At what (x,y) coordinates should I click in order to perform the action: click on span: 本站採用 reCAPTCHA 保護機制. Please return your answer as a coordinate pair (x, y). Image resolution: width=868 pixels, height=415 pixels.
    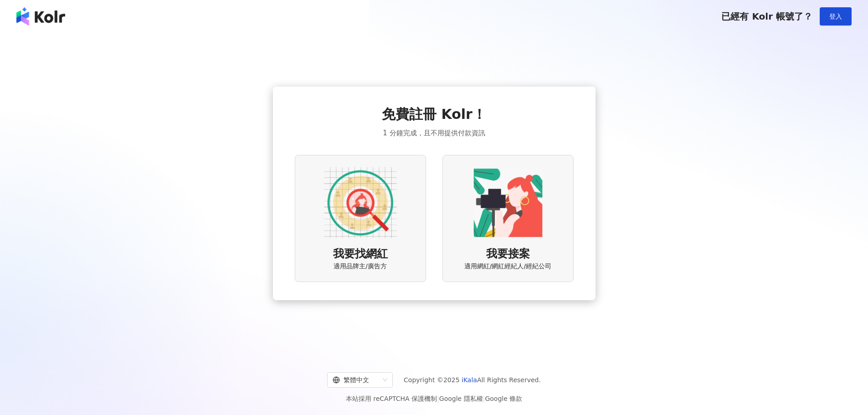
    Looking at the image, I should click on (434, 399).